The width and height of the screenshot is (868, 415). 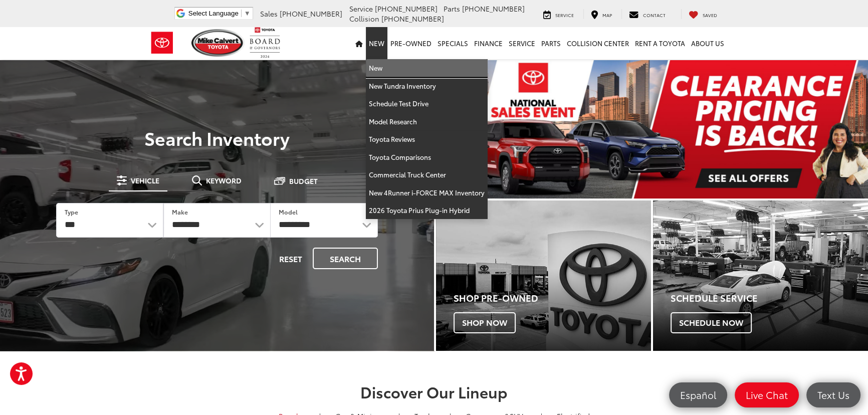 What do you see at coordinates (761, 276) in the screenshot?
I see `a: Schedule Service Schedule Now` at bounding box center [761, 276].